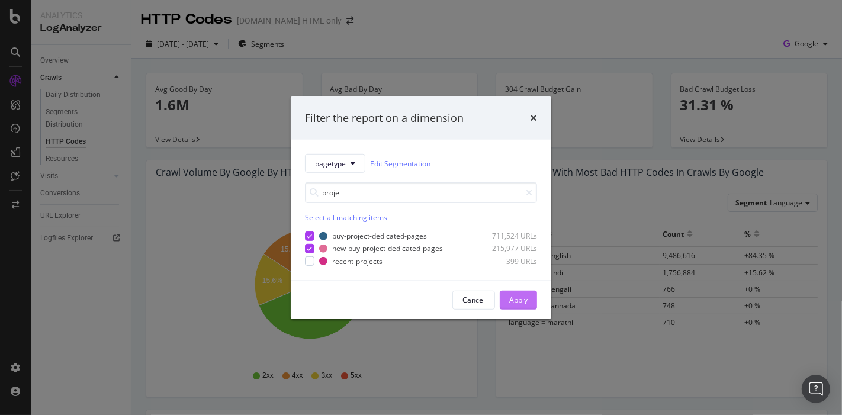 This screenshot has width=842, height=415. What do you see at coordinates (474, 300) in the screenshot?
I see `button: Cancel` at bounding box center [474, 300].